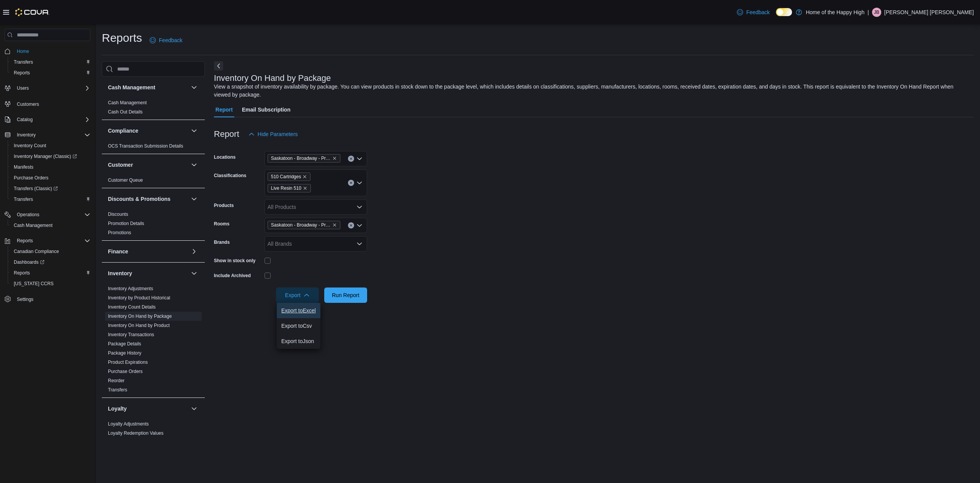 This screenshot has height=483, width=980. What do you see at coordinates (47, 299) in the screenshot?
I see `button: Settings` at bounding box center [47, 299].